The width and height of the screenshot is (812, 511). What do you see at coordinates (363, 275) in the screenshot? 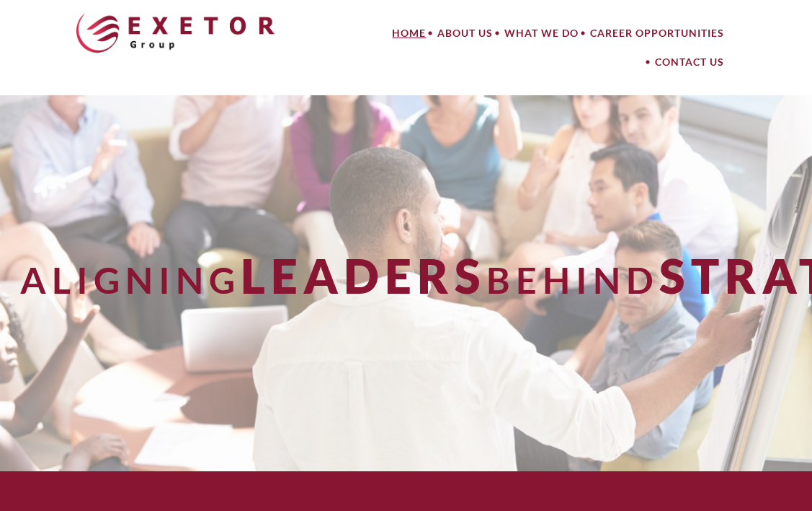
I see `span: Leaders` at bounding box center [363, 275].